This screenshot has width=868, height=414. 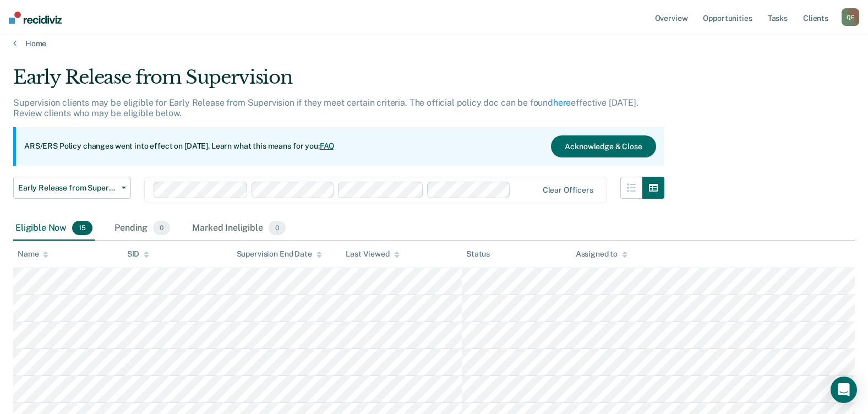 What do you see at coordinates (372, 254) in the screenshot?
I see `div: Last Viewed` at bounding box center [372, 254].